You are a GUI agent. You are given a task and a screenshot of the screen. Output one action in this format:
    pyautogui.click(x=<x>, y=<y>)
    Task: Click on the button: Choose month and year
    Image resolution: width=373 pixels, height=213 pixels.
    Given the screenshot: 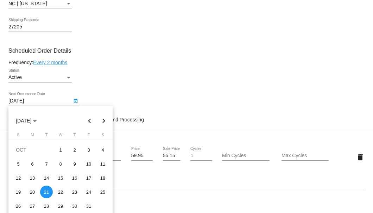 What is the action you would take?
    pyautogui.click(x=26, y=121)
    